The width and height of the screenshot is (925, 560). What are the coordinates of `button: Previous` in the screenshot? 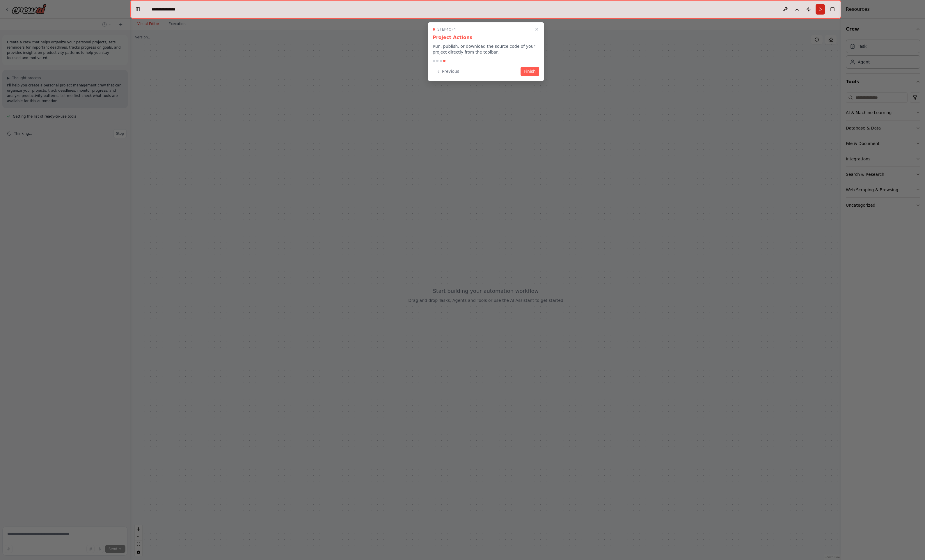 It's located at (448, 71).